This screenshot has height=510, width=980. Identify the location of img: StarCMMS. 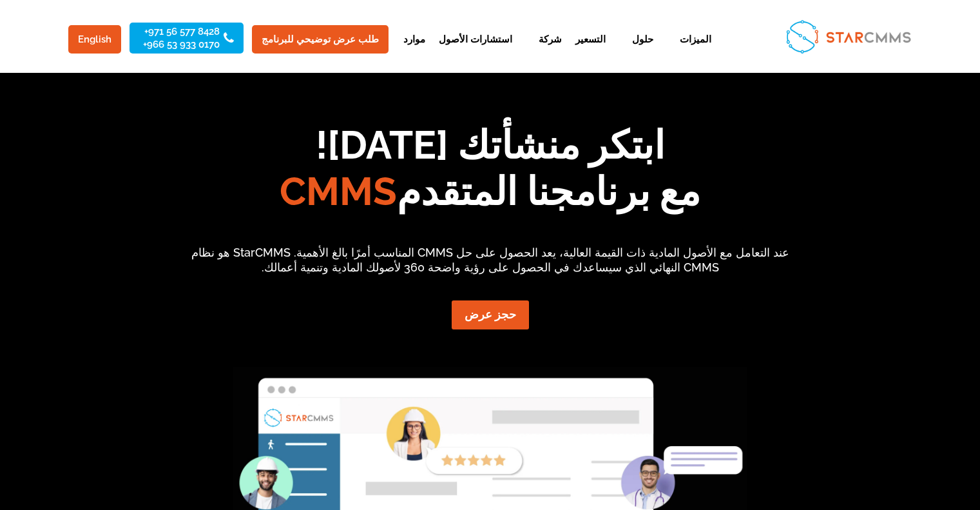
(848, 36).